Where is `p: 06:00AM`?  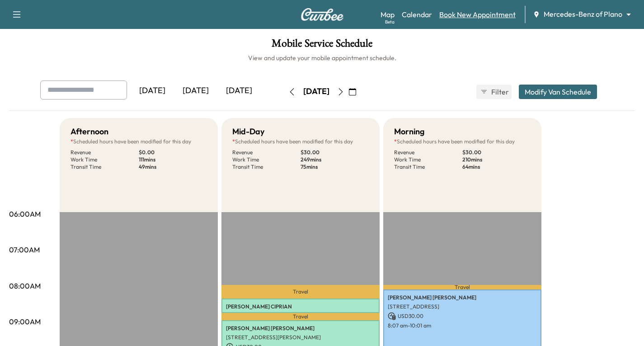
p: 06:00AM is located at coordinates (25, 214).